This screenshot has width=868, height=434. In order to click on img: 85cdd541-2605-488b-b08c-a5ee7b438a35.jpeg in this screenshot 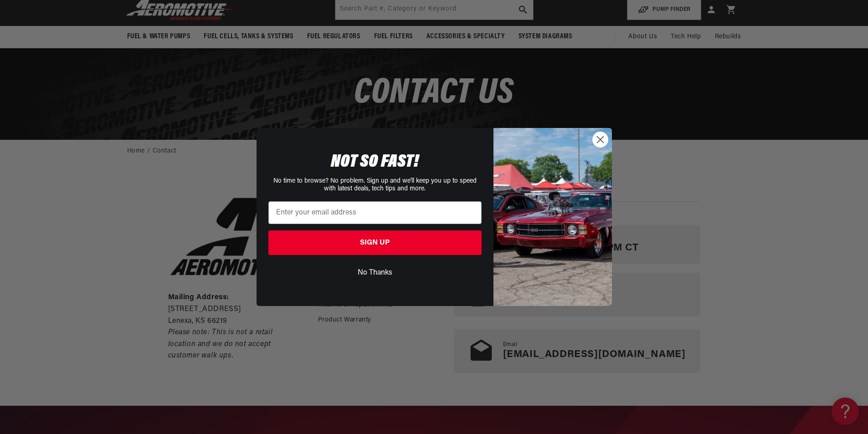, I will do `click(553, 217)`.